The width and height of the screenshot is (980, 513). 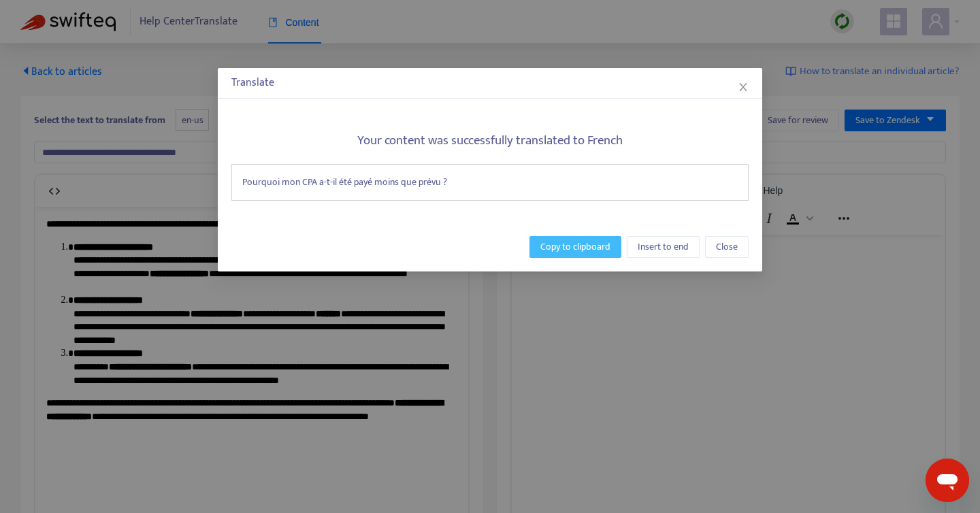 I want to click on div: Pourquoi mon CPA a-t-il été payé moins que prévu ?, so click(x=490, y=182).